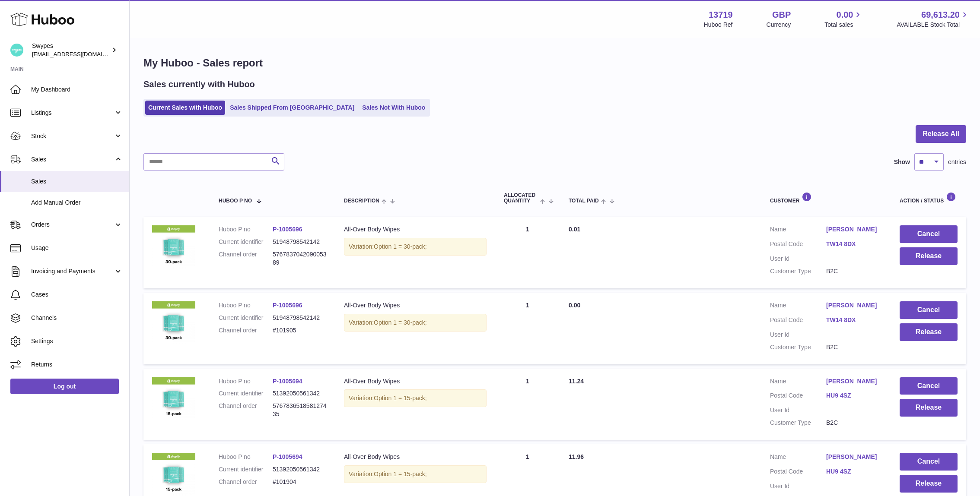 Image resolution: width=980 pixels, height=496 pixels. Describe the element at coordinates (576, 457) in the screenshot. I see `span: 11.96` at that location.